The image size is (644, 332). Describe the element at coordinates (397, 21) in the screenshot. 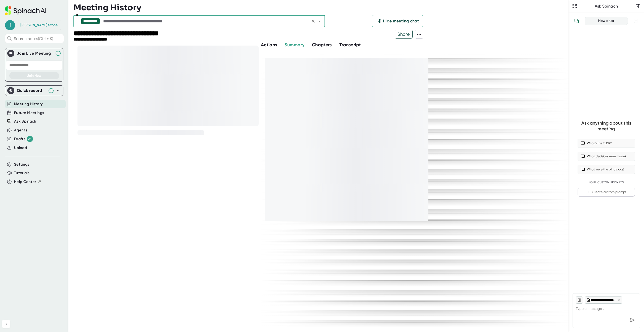

I see `button: Hide meeting chat` at that location.